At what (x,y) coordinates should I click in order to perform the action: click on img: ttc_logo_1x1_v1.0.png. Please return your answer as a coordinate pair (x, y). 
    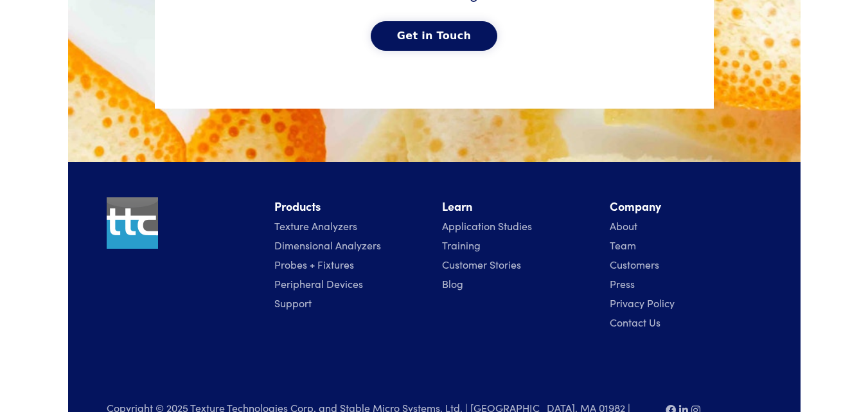
    Looking at the image, I should click on (132, 223).